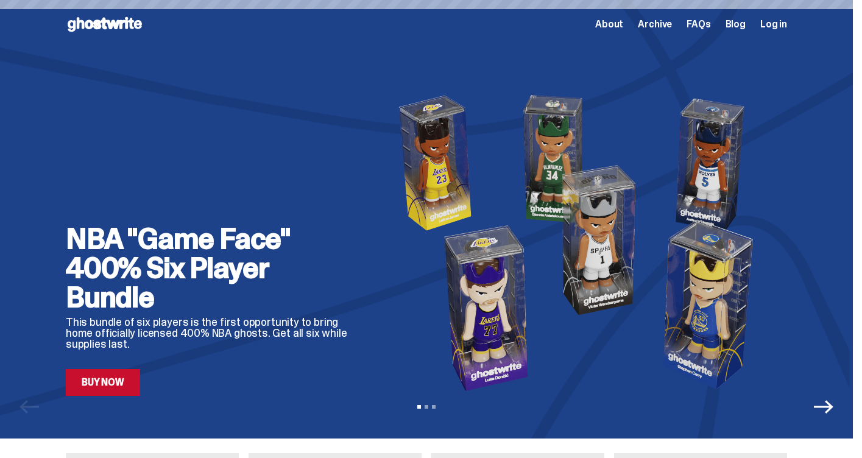  Describe the element at coordinates (655, 24) in the screenshot. I see `a: Archive` at that location.